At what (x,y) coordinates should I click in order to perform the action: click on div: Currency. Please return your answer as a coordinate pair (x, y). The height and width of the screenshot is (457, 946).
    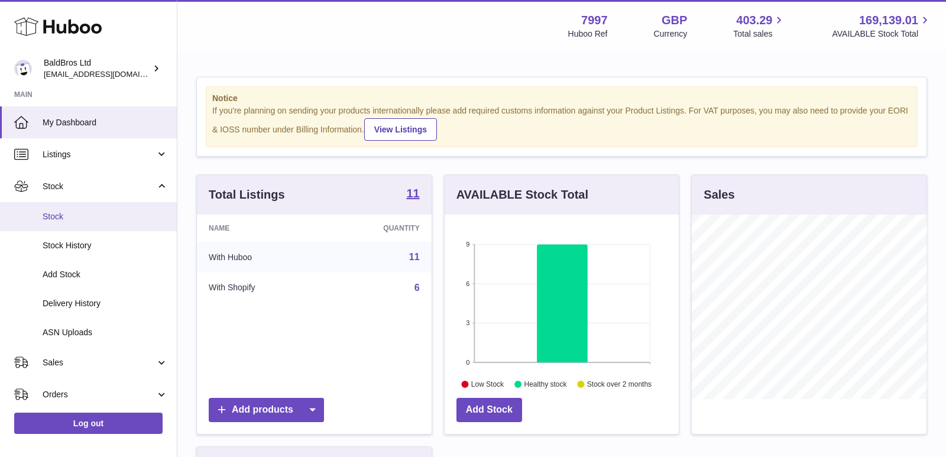
    Looking at the image, I should click on (671, 34).